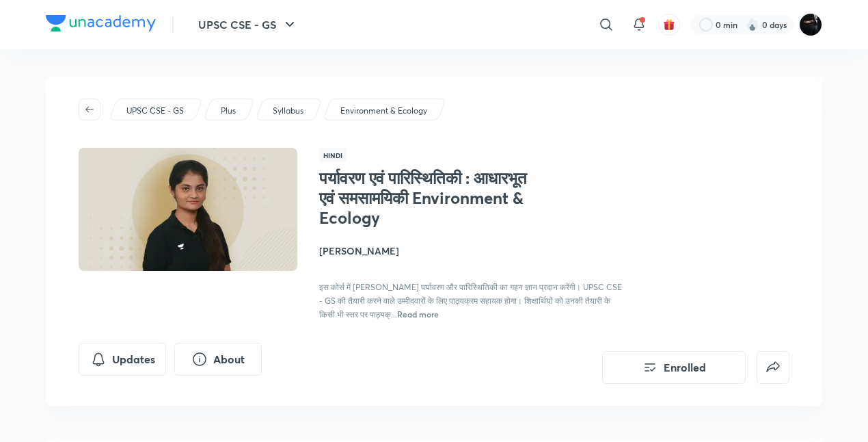 The image size is (868, 442). What do you see at coordinates (417, 314) in the screenshot?
I see `span: Read more` at bounding box center [417, 314].